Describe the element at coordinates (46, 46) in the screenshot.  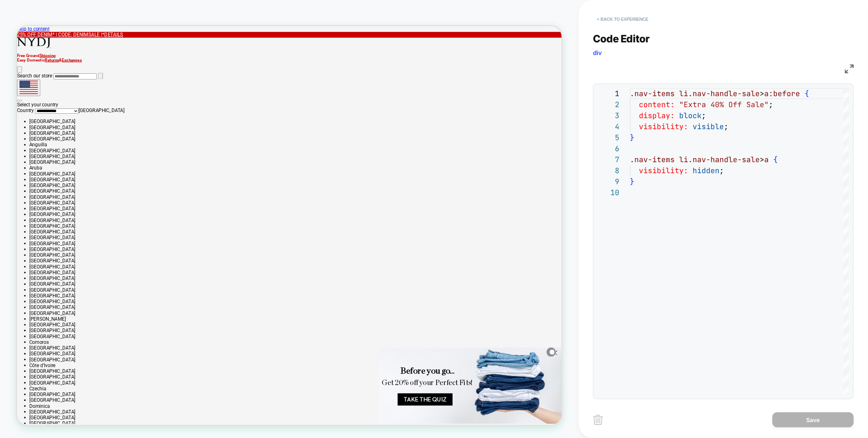
I see `u: Returns` at that location.